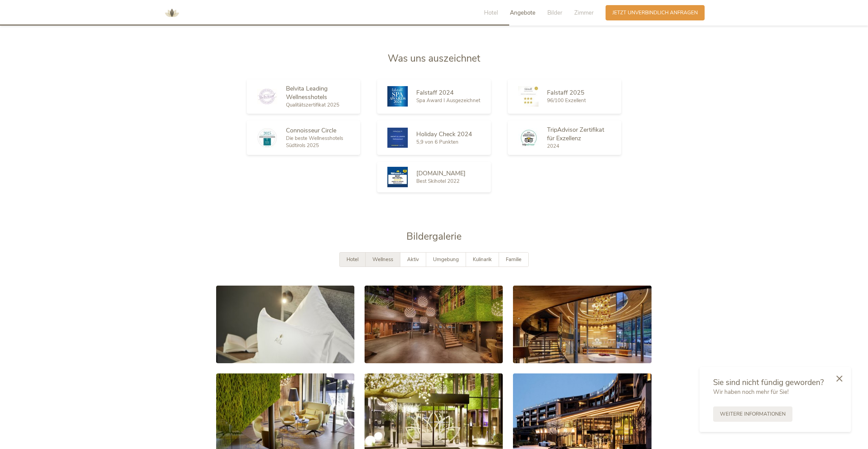  Describe the element at coordinates (584, 13) in the screenshot. I see `span: Zimmer` at that location.